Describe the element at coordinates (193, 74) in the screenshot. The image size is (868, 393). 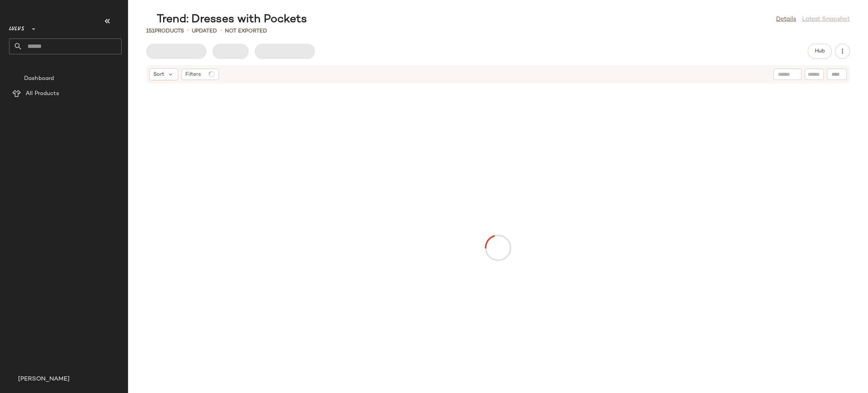
I see `span: Filters` at that location.